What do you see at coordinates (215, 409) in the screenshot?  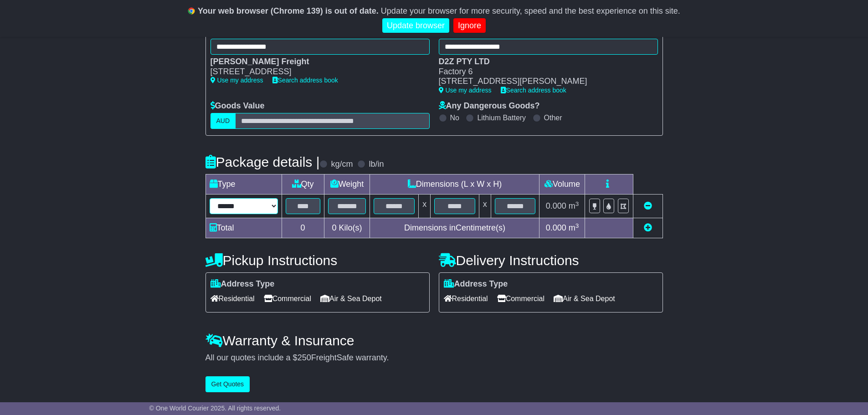 I see `span: © One World Courier 2025. All rights reserved.` at bounding box center [215, 409].